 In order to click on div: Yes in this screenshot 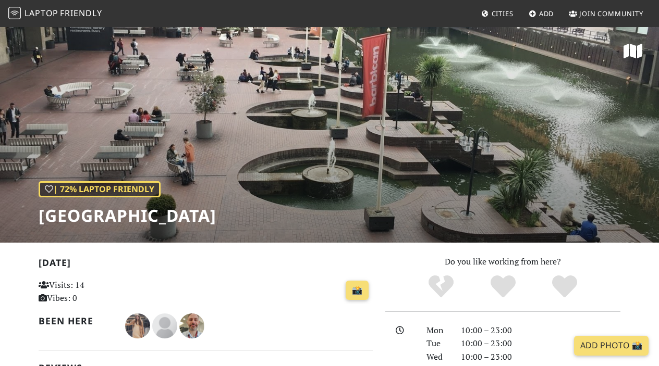, I will do `click(502, 287)`.